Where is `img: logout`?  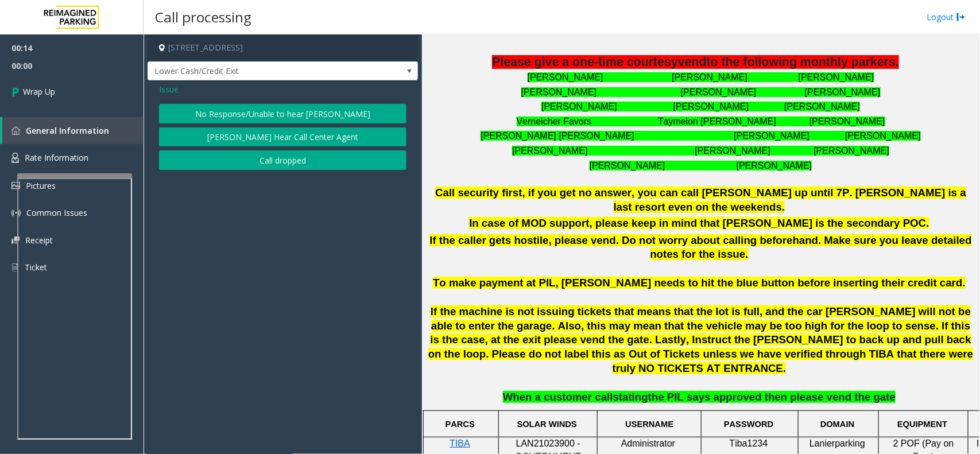 img: logout is located at coordinates (961, 16).